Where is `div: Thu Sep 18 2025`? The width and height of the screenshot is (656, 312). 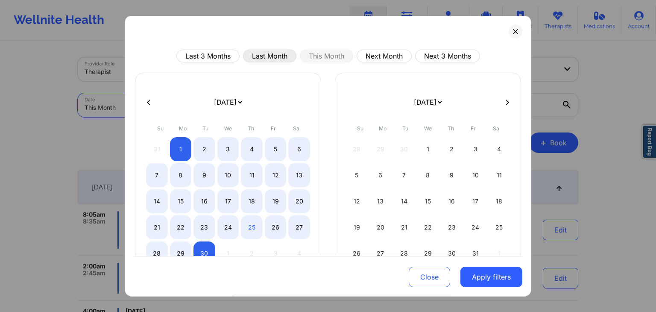
div: Thu Sep 18 2025 is located at coordinates (252, 201).